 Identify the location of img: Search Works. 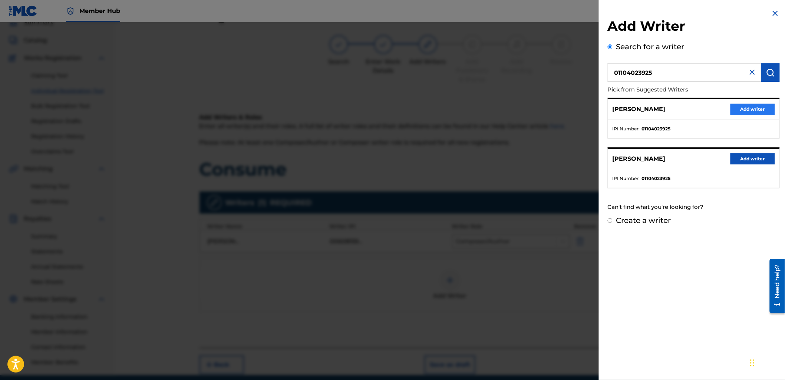
(770, 73).